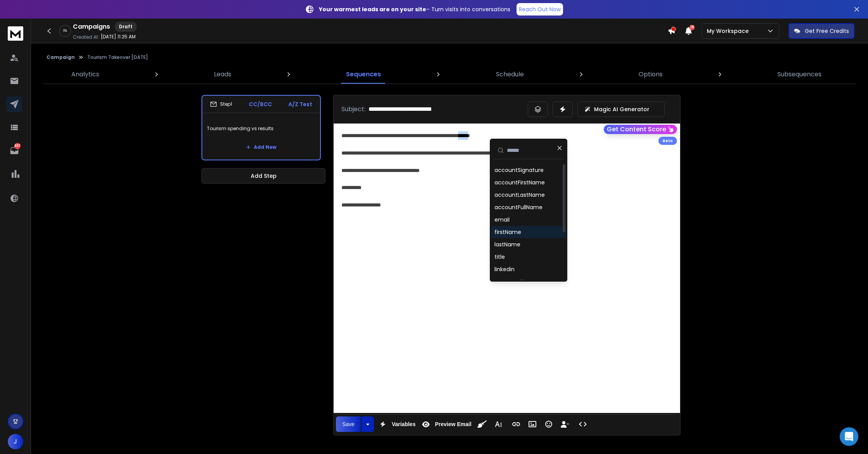  I want to click on p: Options, so click(650, 75).